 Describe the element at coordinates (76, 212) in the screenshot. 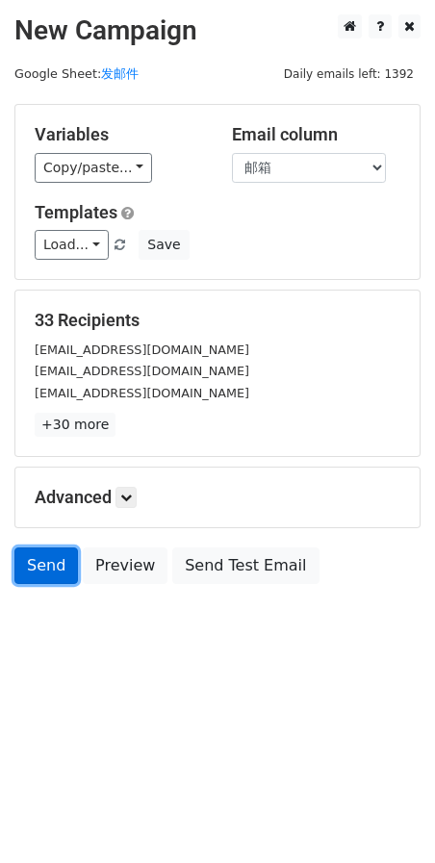

I see `a: Templates` at that location.